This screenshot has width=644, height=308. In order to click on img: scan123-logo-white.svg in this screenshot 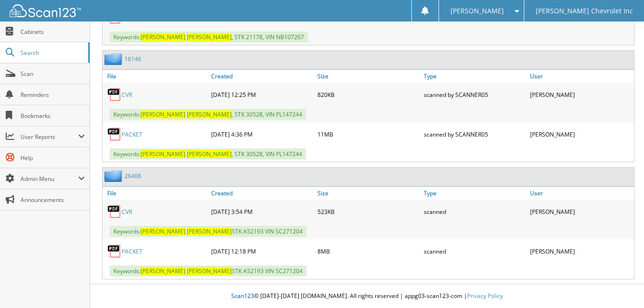, I will do `click(45, 10)`.